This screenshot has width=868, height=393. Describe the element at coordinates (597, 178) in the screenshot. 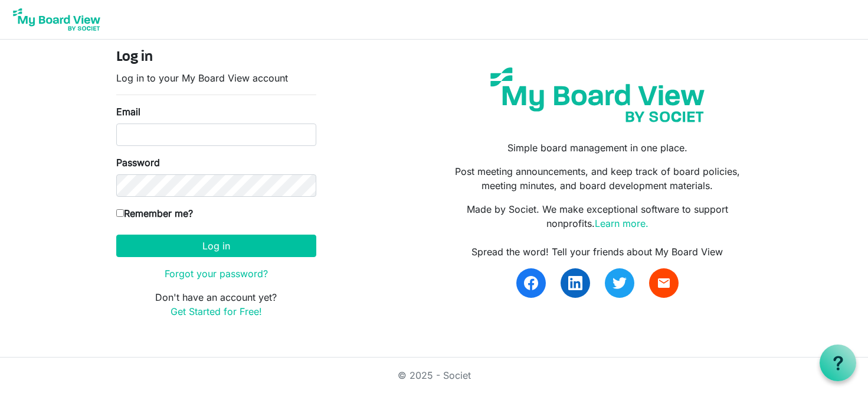

I see `p: Post meeting announcements, and keep track of board policies, meeting minutes, and board developm...` at that location.